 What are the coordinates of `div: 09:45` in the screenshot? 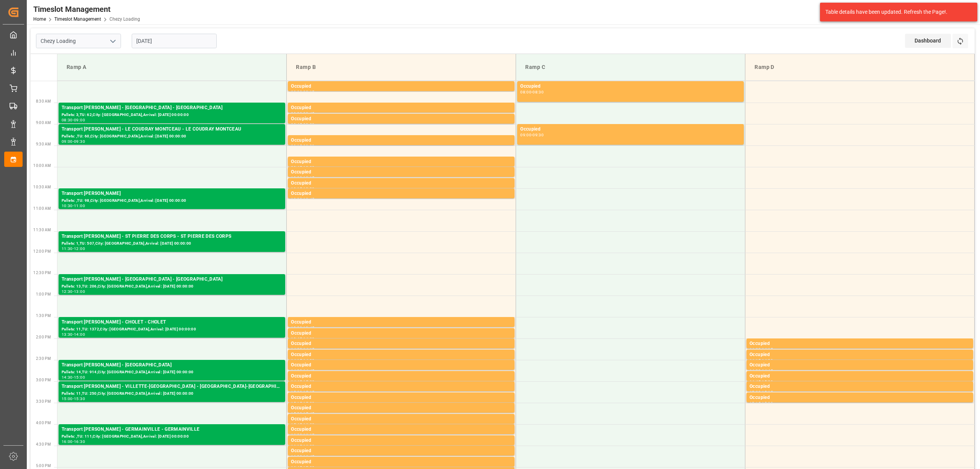 It's located at (296, 167).